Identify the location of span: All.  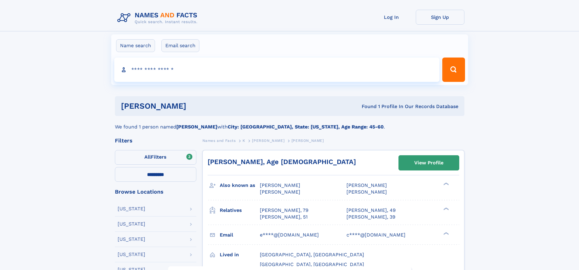
(147, 157).